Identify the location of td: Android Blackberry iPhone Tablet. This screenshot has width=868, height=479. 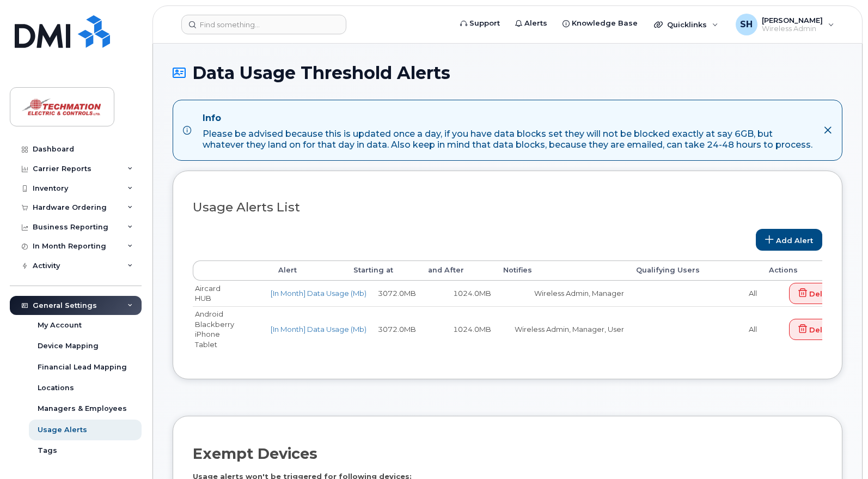
(230, 328).